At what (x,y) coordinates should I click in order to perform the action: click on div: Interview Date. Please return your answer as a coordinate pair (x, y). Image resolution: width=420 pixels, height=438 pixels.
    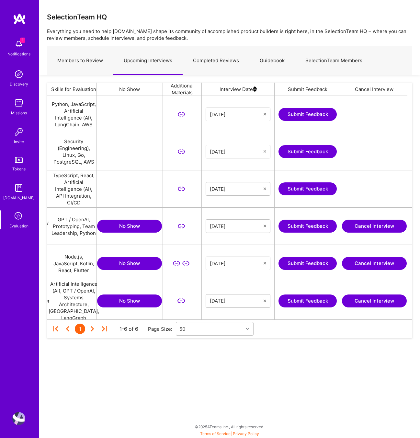
    Looking at the image, I should click on (238, 89).